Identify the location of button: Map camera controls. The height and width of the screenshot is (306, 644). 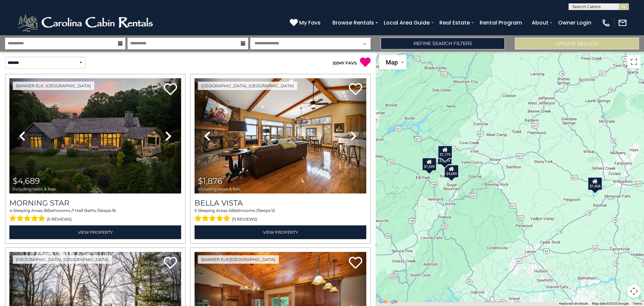
(634, 291).